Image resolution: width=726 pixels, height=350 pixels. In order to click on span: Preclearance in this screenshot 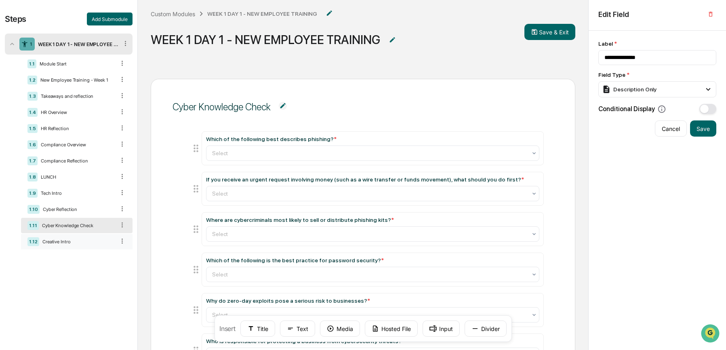, I will do `click(34, 106)`.